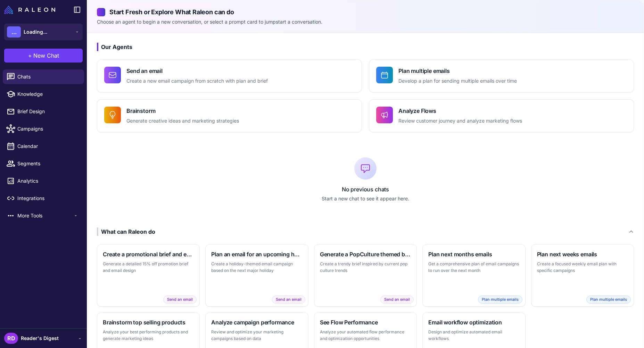  I want to click on p: Design and optimize automated email workflows, so click(474, 335).